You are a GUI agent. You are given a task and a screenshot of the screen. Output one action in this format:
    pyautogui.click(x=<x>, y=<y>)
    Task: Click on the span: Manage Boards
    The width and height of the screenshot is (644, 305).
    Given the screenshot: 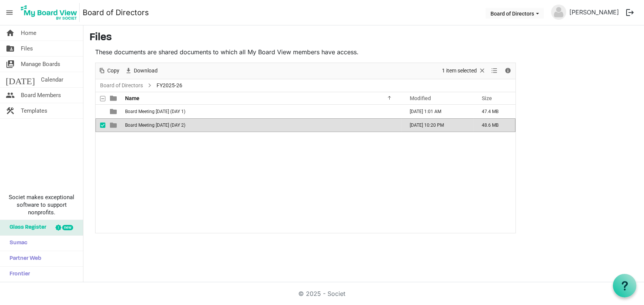 What is the action you would take?
    pyautogui.click(x=41, y=64)
    